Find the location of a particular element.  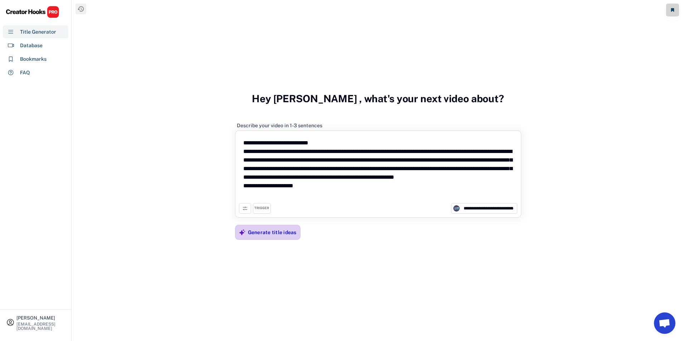

div: Generate title ideas is located at coordinates (272, 232).